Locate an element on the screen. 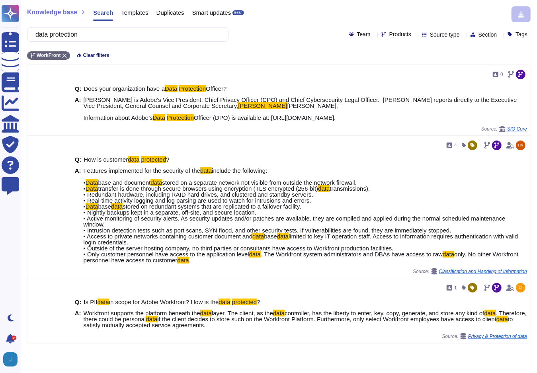 This screenshot has width=537, height=373. span: stored on redundant systems that are replicated to a failover facility. • Nightly backups kept in... is located at coordinates (294, 221).